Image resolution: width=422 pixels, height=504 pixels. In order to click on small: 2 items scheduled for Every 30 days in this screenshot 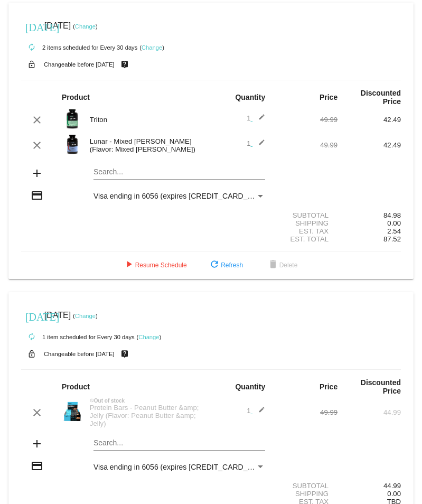, I will do `click(79, 48)`.